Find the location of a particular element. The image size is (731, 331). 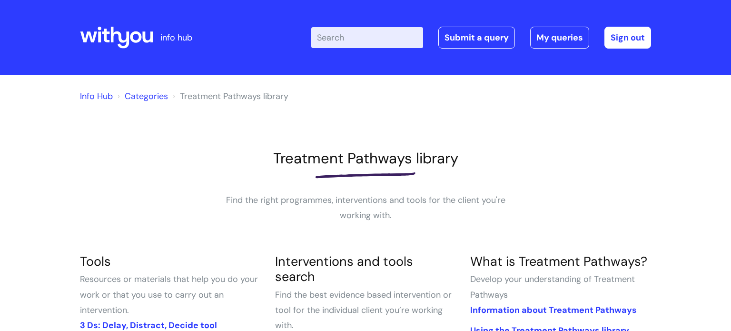

p: Find the right programmes, interventions and tools for the client you're working with. is located at coordinates (366, 208).